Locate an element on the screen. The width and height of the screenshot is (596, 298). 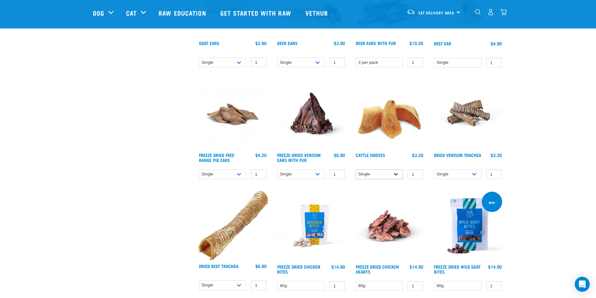
a: Freeze Dried Wild Goat Bites is located at coordinates (457, 269).